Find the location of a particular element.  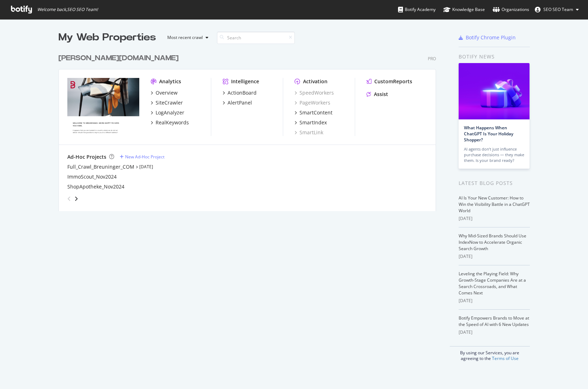

div: SmartIndex is located at coordinates (313, 123).